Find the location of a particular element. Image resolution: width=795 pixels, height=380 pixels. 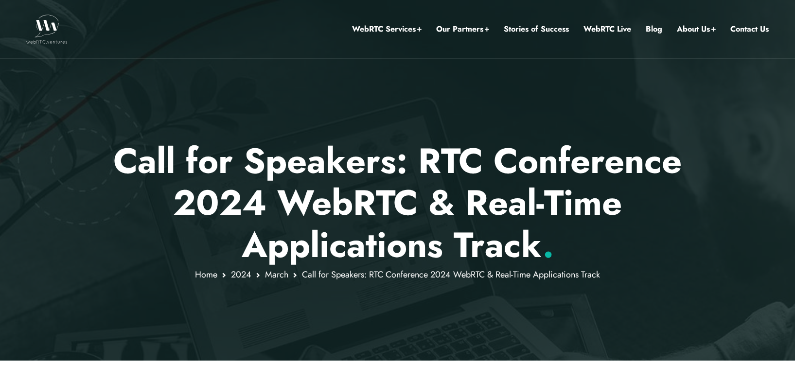

a: WebRTC Services is located at coordinates (386, 29).